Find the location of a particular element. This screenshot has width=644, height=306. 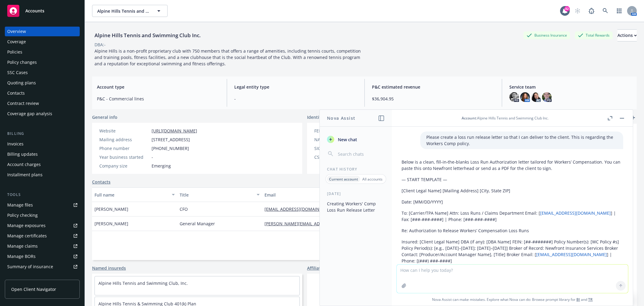

span: Accounts is located at coordinates (35, 11).